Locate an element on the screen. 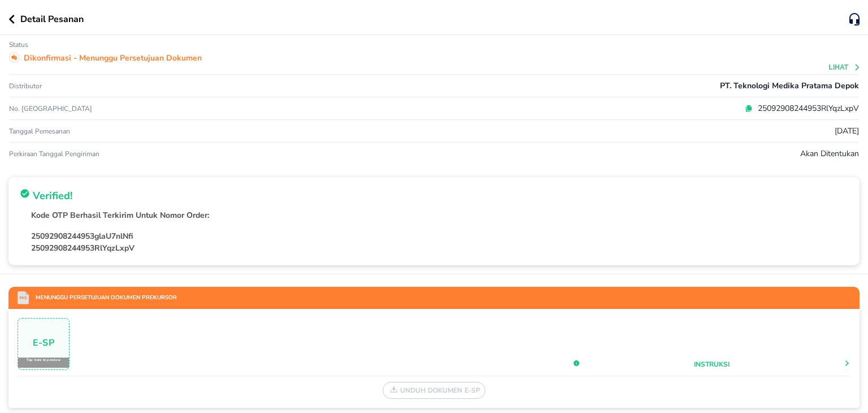 The width and height of the screenshot is (868, 413). p: PT. Teknologi Medika Pratama Depok is located at coordinates (789, 85).